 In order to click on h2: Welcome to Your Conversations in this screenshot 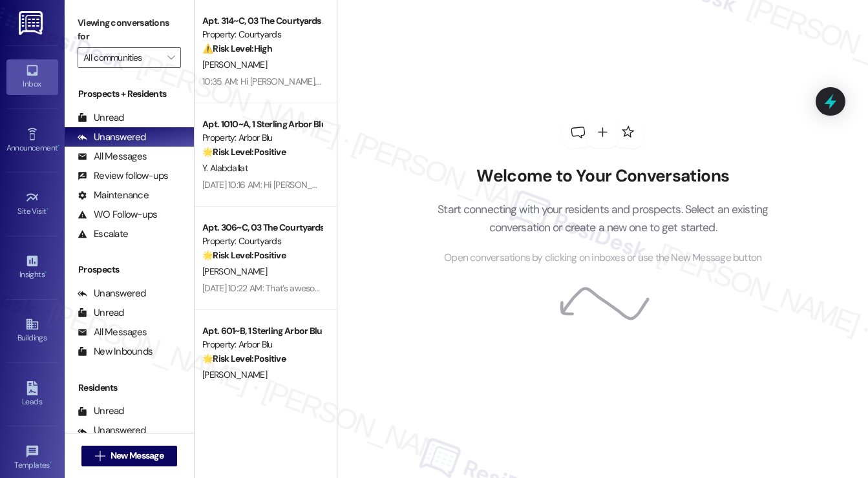, I will do `click(604, 176)`.